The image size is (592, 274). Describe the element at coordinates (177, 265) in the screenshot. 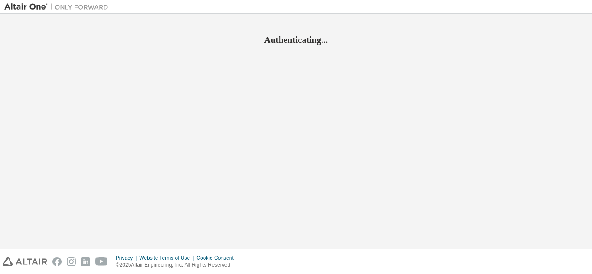

I see `p: © 2025 Altair Engineering, Inc. All Rights Reserved.` at that location.